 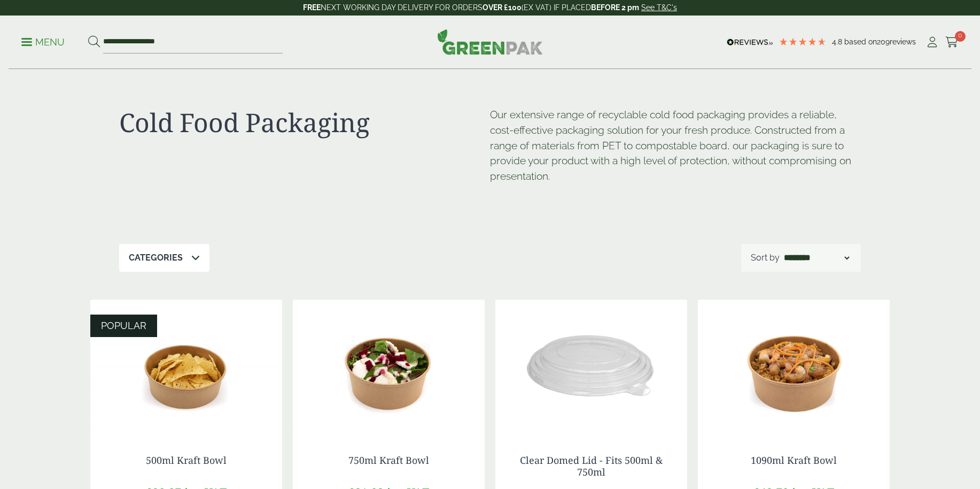 What do you see at coordinates (156, 258) in the screenshot?
I see `p: Categories` at bounding box center [156, 258].